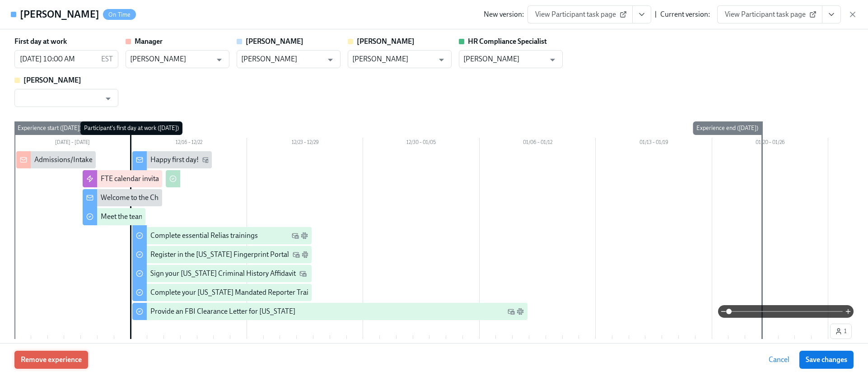 The width and height of the screenshot is (868, 376). Describe the element at coordinates (841, 332) in the screenshot. I see `span: 1` at that location.